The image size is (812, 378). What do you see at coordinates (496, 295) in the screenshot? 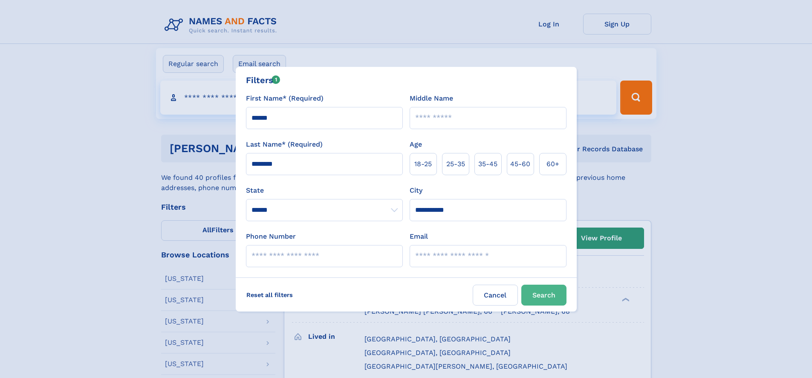
I see `label: Cancel` at bounding box center [496, 295].